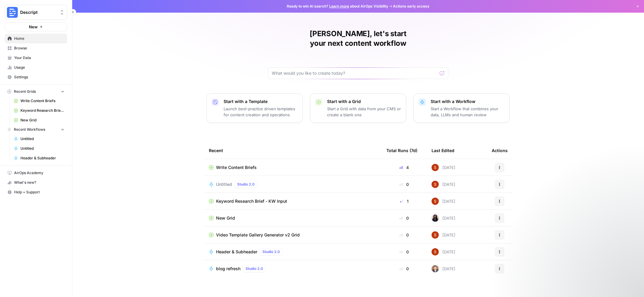  What do you see at coordinates (36, 173) in the screenshot?
I see `a: AirOps Academy` at bounding box center [36, 173].